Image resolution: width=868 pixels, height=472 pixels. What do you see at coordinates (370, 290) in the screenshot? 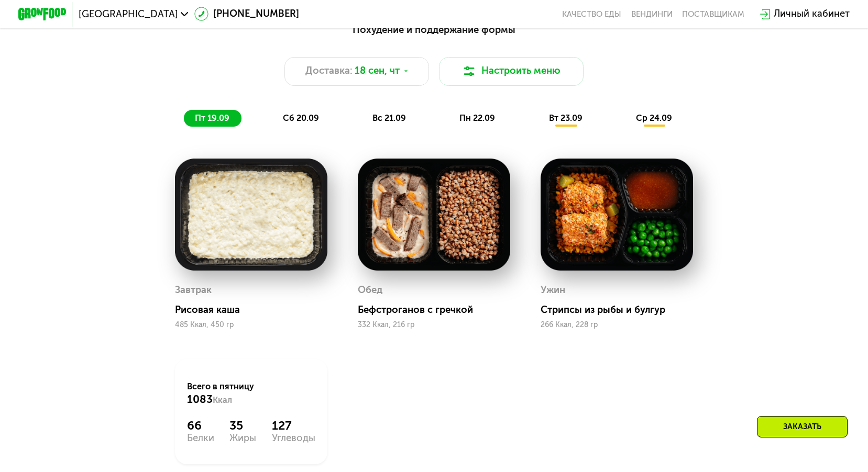
I see `div: Обед` at bounding box center [370, 290].